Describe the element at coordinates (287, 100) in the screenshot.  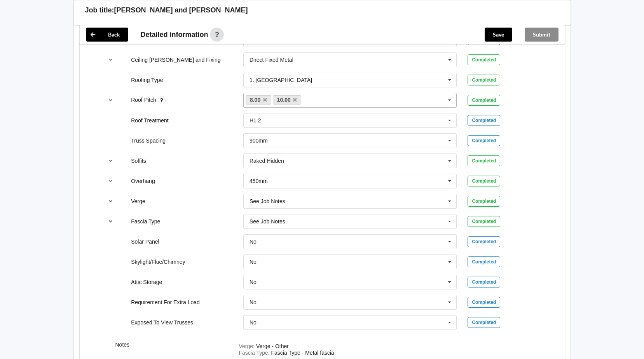
I see `a: 10.00` at that location.